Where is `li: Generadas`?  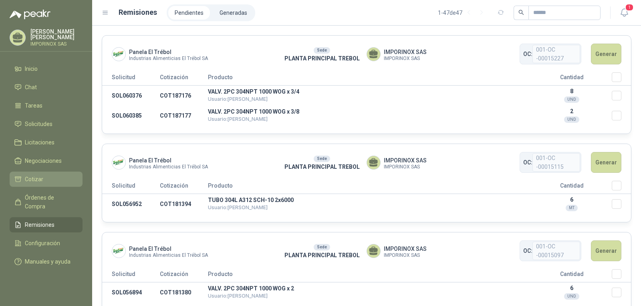 li: Generadas is located at coordinates (233, 13).